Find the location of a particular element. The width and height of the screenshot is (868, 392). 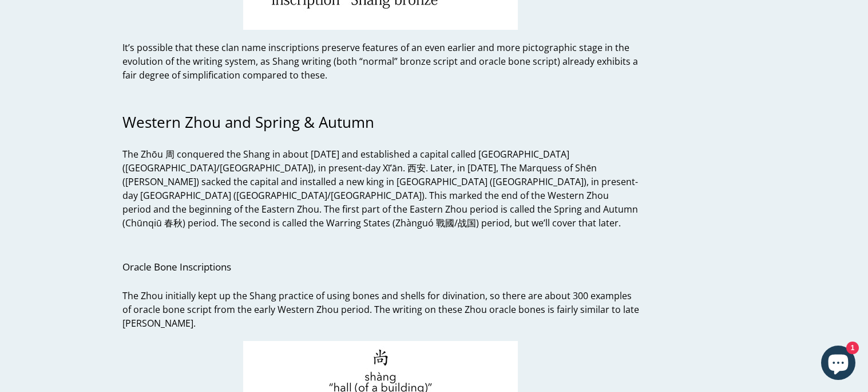

span: The Zhou initially kept up the Shang practice of using bones and shells for divination, so there ... is located at coordinates (380, 309).